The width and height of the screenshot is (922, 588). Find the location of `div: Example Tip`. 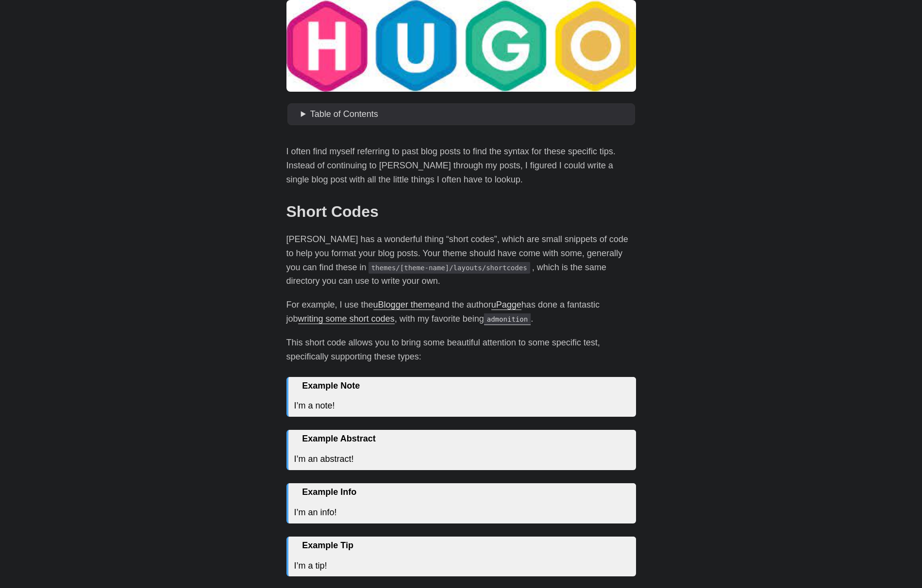

div: Example Tip is located at coordinates (462, 546).